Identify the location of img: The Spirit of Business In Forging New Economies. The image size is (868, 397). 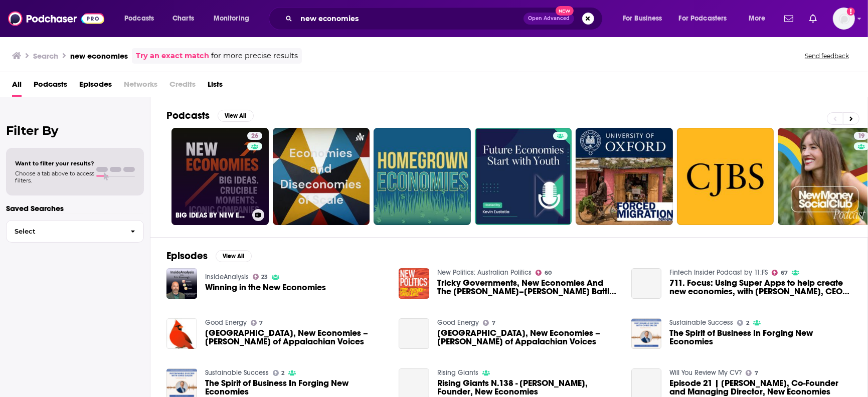
(647, 333).